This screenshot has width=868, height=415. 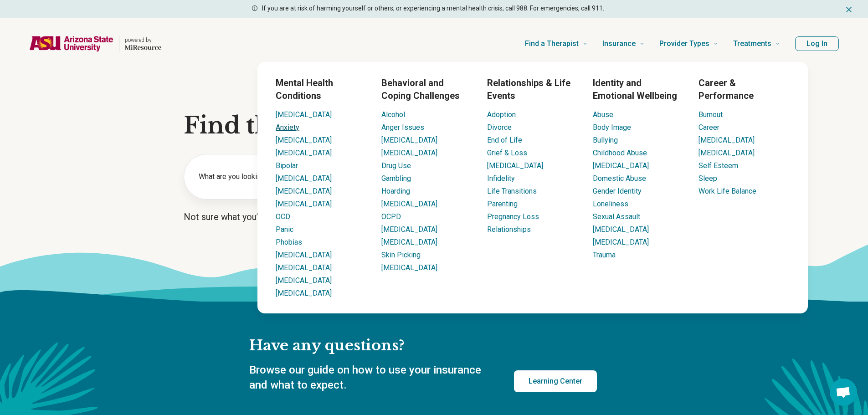 I want to click on button: Dismiss, so click(x=849, y=9).